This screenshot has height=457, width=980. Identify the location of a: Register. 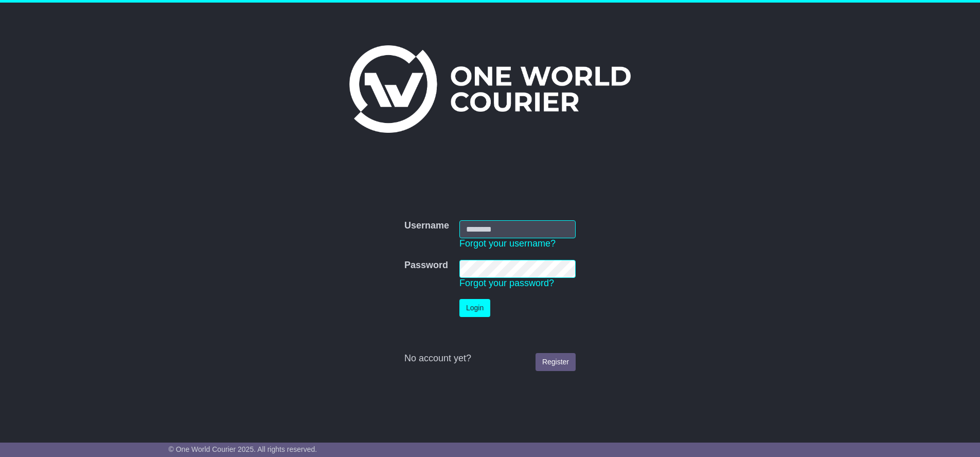
(556, 362).